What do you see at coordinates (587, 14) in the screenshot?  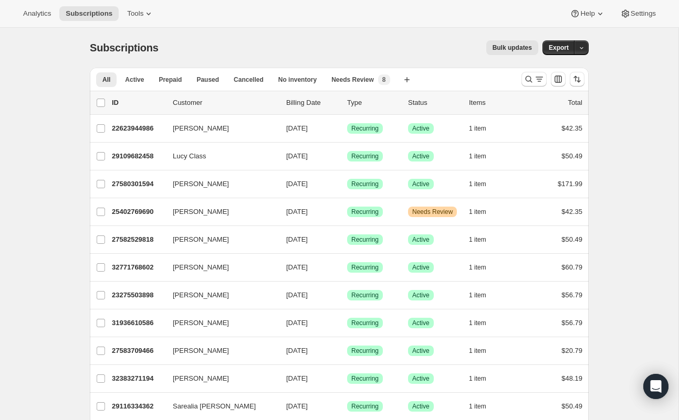 I see `button: Help` at bounding box center [587, 14].